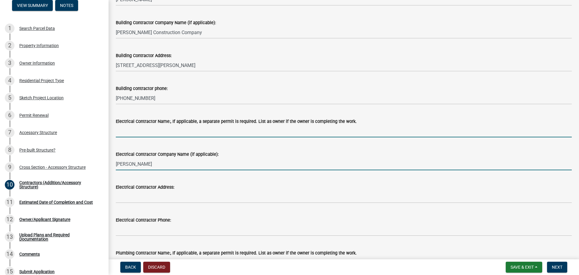 Image resolution: width=579 pixels, height=275 pixels. Describe the element at coordinates (522, 267) in the screenshot. I see `span: Save & Exit` at that location.